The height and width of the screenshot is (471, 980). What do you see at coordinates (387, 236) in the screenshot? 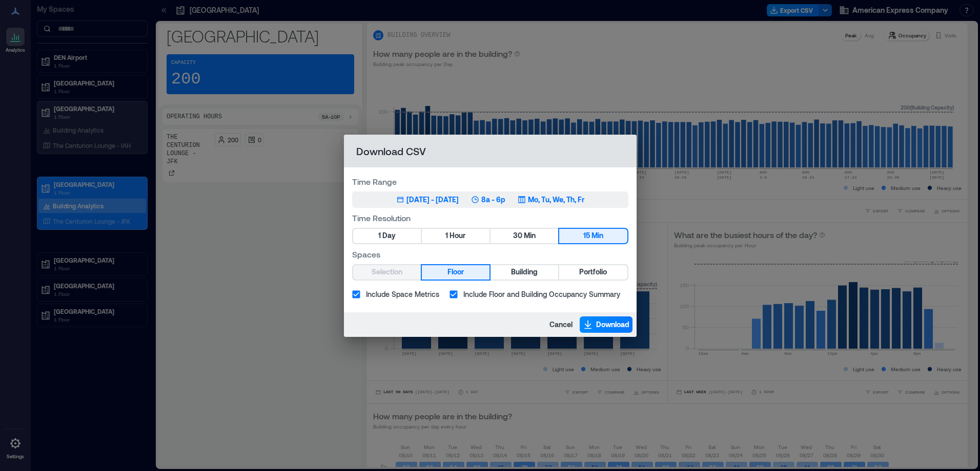
I see `button: 1 Day` at bounding box center [387, 236].